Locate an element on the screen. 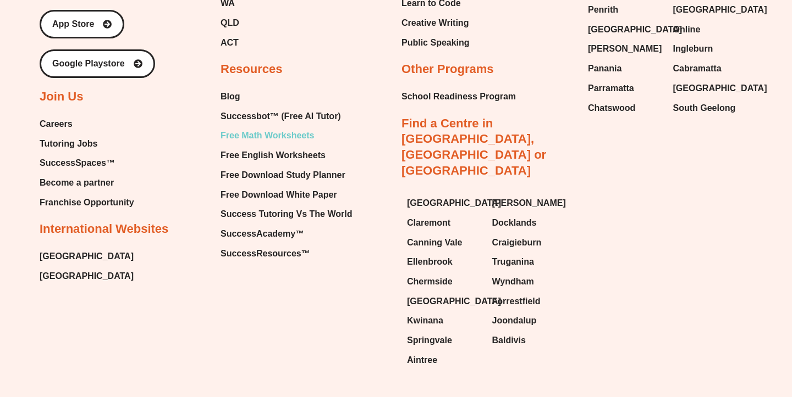 Image resolution: width=792 pixels, height=397 pixels. span: QLD is located at coordinates (230, 23).